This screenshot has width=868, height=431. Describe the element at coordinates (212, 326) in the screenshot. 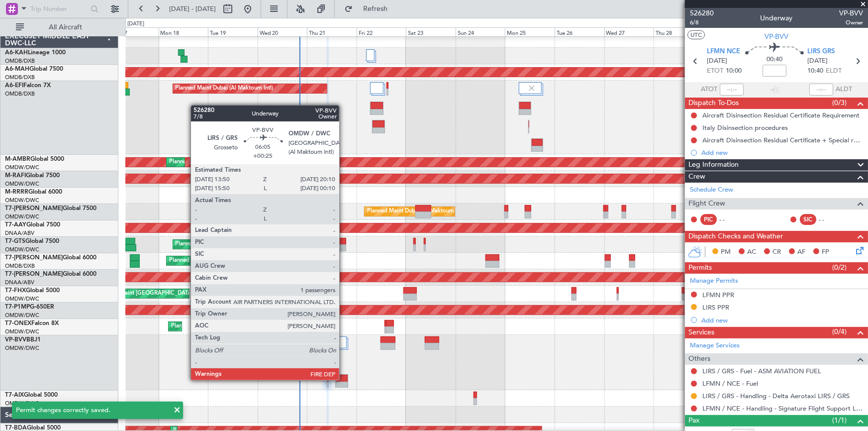

I see `div: Planned Maint Geneva (Cointrin)` at that location.